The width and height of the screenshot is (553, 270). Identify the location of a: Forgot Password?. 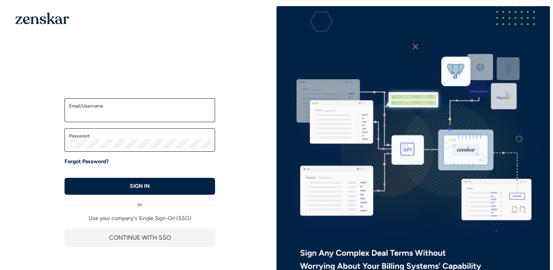
(86, 162).